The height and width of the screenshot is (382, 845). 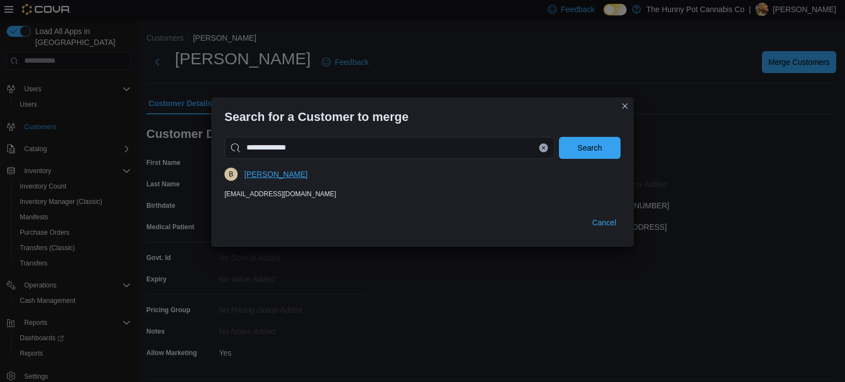 I want to click on button: Clear input, so click(x=543, y=148).